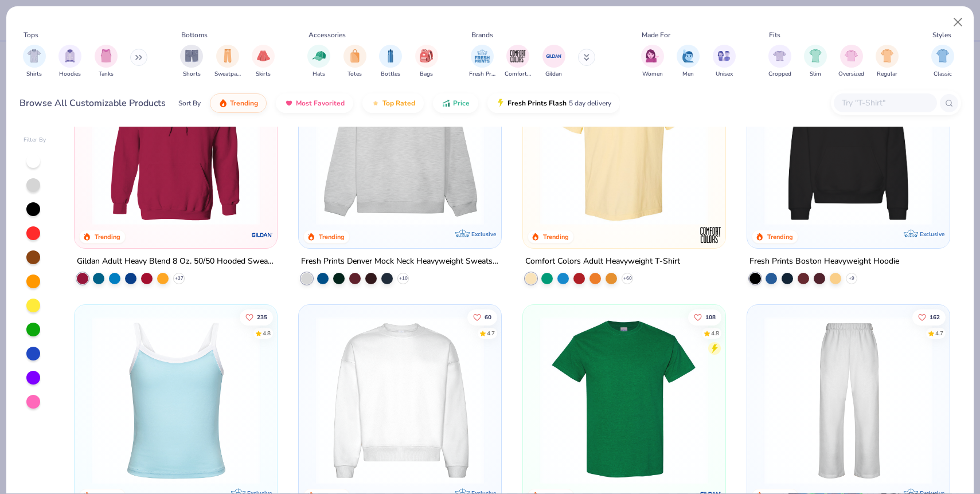 The width and height of the screenshot is (980, 494). I want to click on div: filter for Gildan, so click(554, 62).